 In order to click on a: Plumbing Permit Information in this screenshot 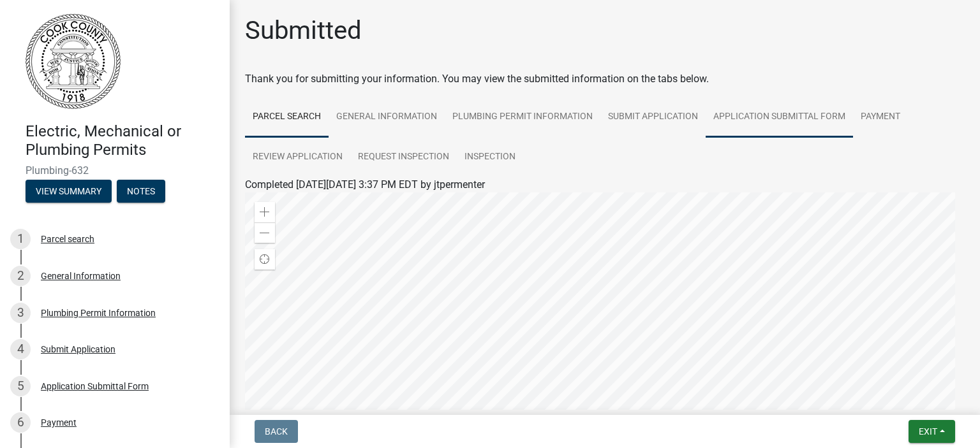, I will do `click(523, 117)`.